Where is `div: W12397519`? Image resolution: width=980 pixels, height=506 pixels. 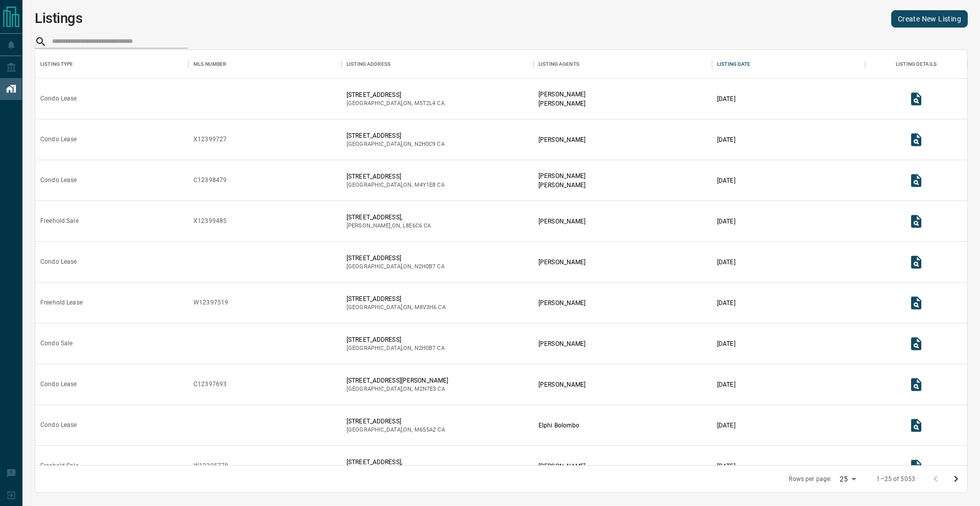 div: W12397519 is located at coordinates (211, 303).